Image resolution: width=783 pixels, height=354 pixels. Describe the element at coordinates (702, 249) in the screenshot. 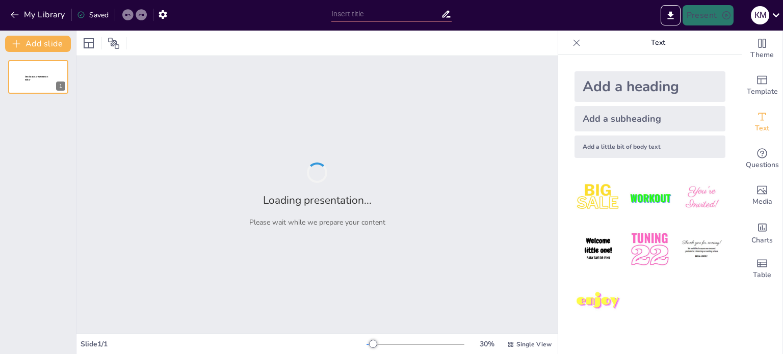

I see `img: 6.jpeg` at that location.